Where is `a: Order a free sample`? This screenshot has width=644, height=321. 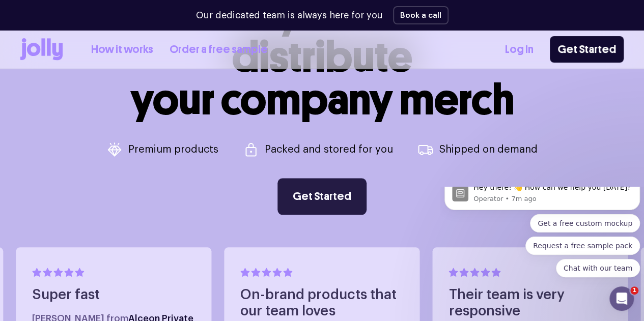
a: Order a free sample is located at coordinates (218, 49).